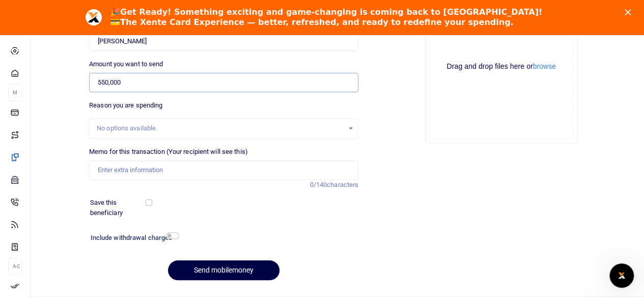 The height and width of the screenshot is (298, 644). I want to click on div: Close, so click(630, 13).